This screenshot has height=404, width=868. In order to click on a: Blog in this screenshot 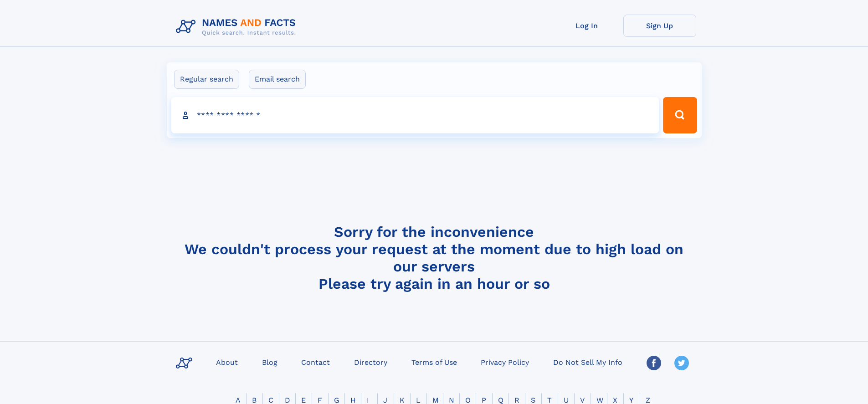, I will do `click(270, 362)`.